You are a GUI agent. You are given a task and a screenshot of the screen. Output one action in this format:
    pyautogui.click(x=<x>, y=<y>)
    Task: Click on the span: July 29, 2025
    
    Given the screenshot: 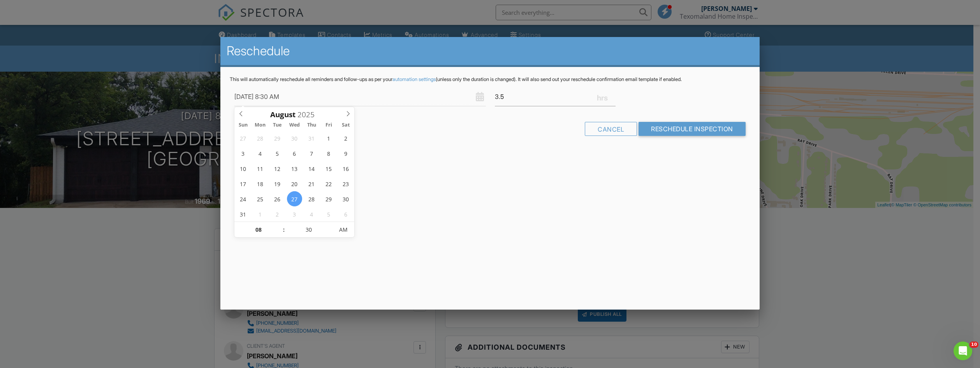 What is the action you would take?
    pyautogui.click(x=277, y=138)
    